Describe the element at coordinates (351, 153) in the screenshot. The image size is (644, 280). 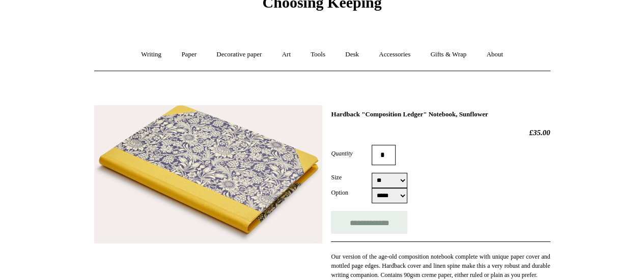
I see `label: Quantity` at that location.